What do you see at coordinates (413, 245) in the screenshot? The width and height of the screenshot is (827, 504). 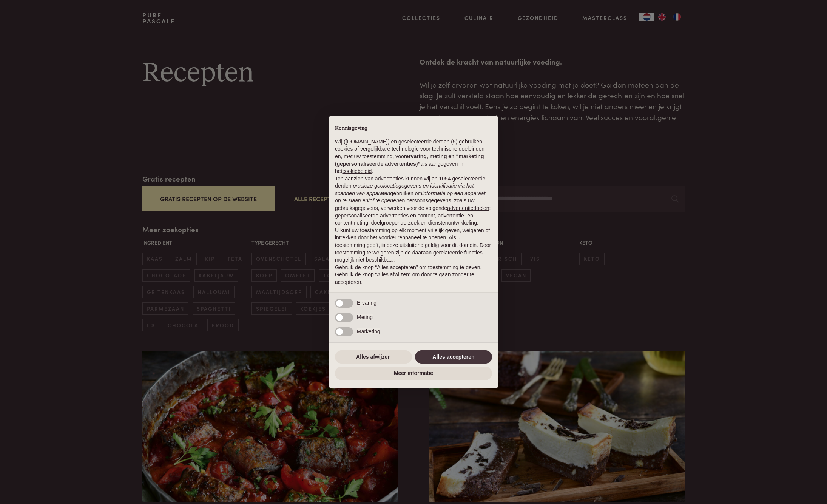 I see `p: U kunt uw toestemming op elk moment vrijelijk geven, weigeren of intrekken door het voorkeurenpan...` at bounding box center [413, 245].